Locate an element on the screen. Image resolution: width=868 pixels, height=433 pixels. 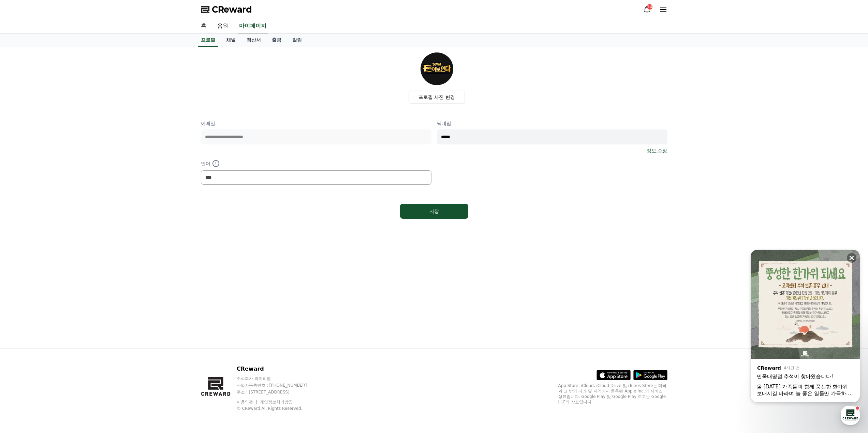
a: 14 is located at coordinates (647, 10).